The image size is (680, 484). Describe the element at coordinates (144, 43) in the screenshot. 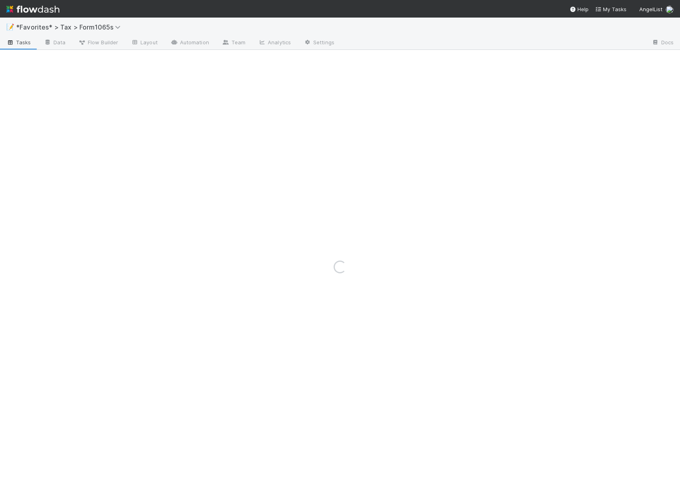

I see `a: Layout` at that location.